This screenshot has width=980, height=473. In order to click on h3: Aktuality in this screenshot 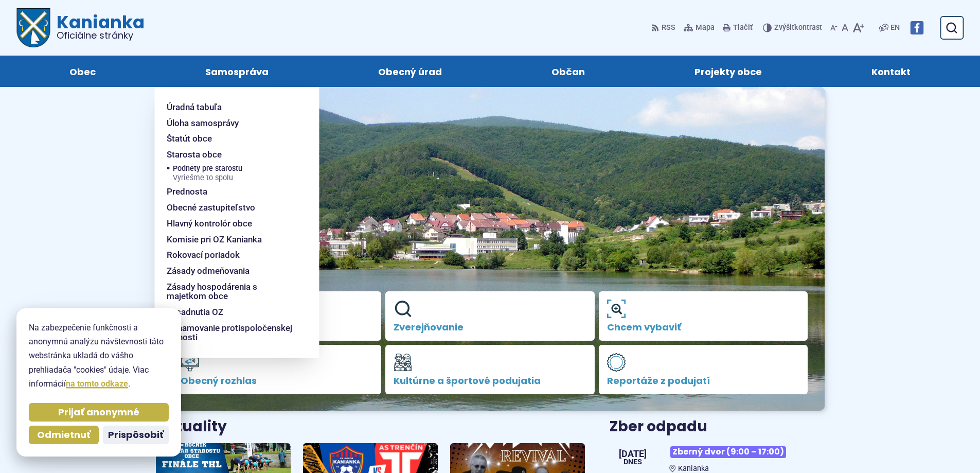, I will do `click(191, 427)`.